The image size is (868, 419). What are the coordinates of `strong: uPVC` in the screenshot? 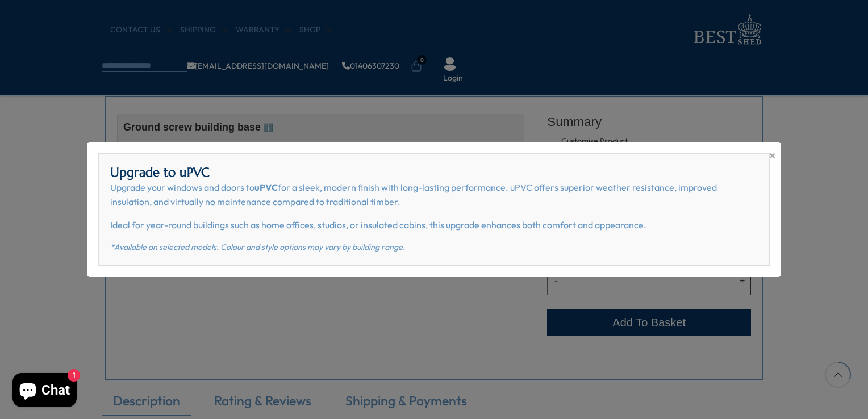 It's located at (266, 187).